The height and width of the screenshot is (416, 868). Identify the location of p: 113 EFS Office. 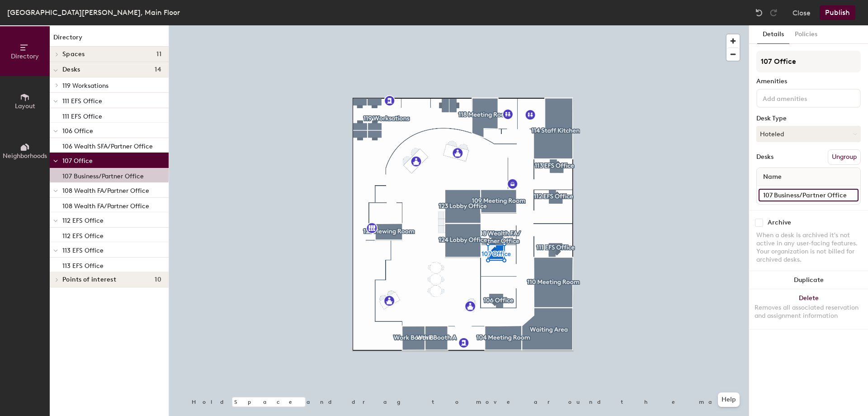
(82, 264).